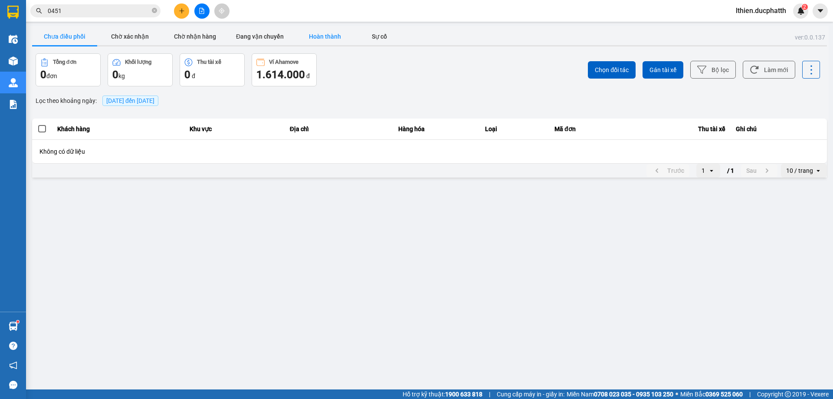 Image resolution: width=833 pixels, height=399 pixels. Describe the element at coordinates (442, 394) in the screenshot. I see `span: Hỗ trợ kỹ thuật:` at that location.